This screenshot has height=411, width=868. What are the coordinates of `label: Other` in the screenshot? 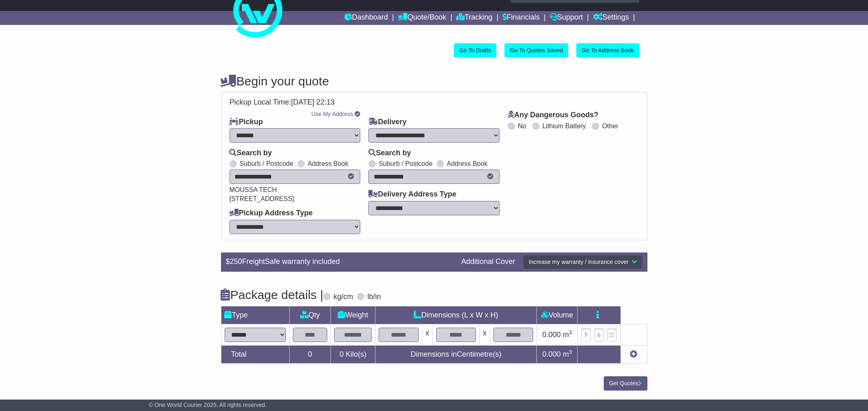 It's located at (610, 126).